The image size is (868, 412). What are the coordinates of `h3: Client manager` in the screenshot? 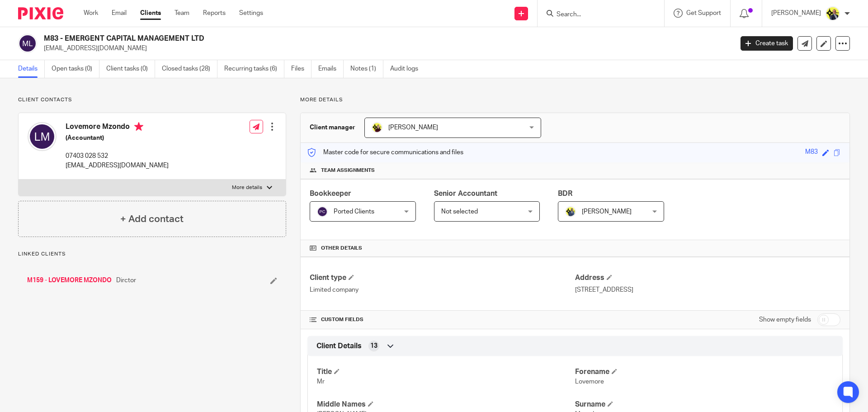 It's located at (332, 127).